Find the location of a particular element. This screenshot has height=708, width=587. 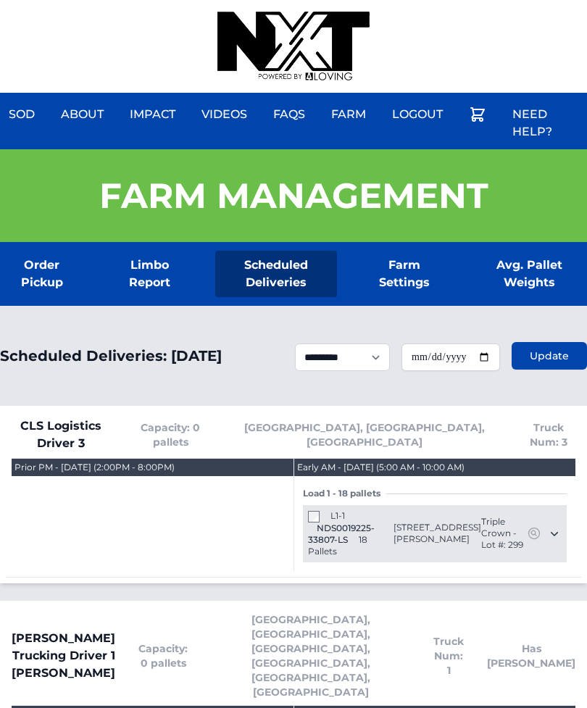

a: Logout is located at coordinates (417, 114).